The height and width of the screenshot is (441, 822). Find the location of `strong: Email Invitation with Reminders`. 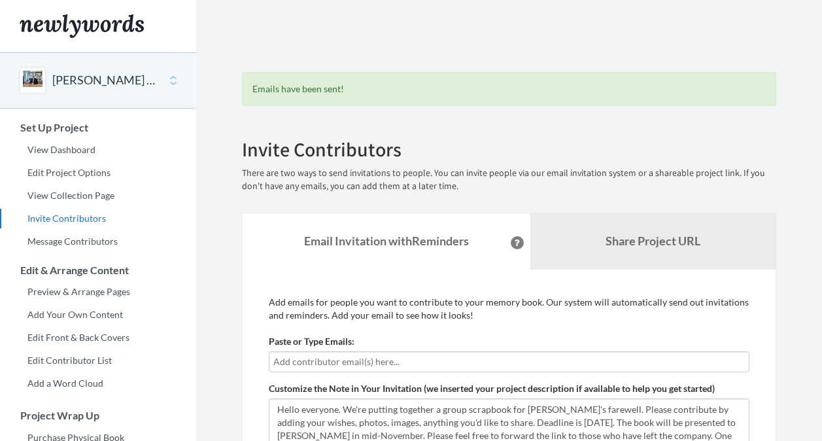

strong: Email Invitation with Reminders is located at coordinates (387, 241).